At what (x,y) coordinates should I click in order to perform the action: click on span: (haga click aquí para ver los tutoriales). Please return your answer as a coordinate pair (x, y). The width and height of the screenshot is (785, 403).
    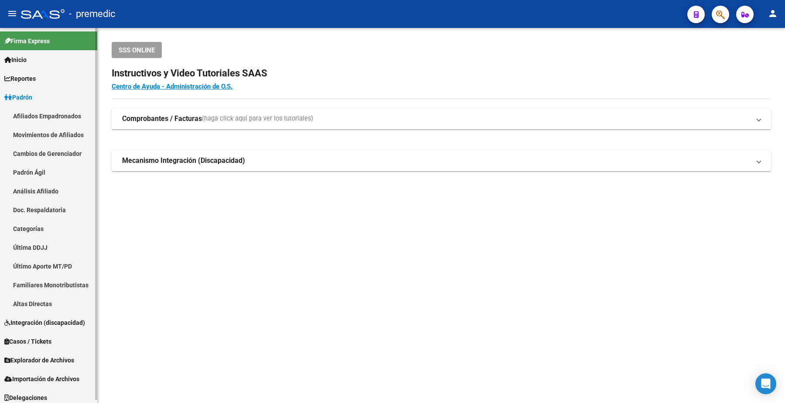
    Looking at the image, I should click on (257, 119).